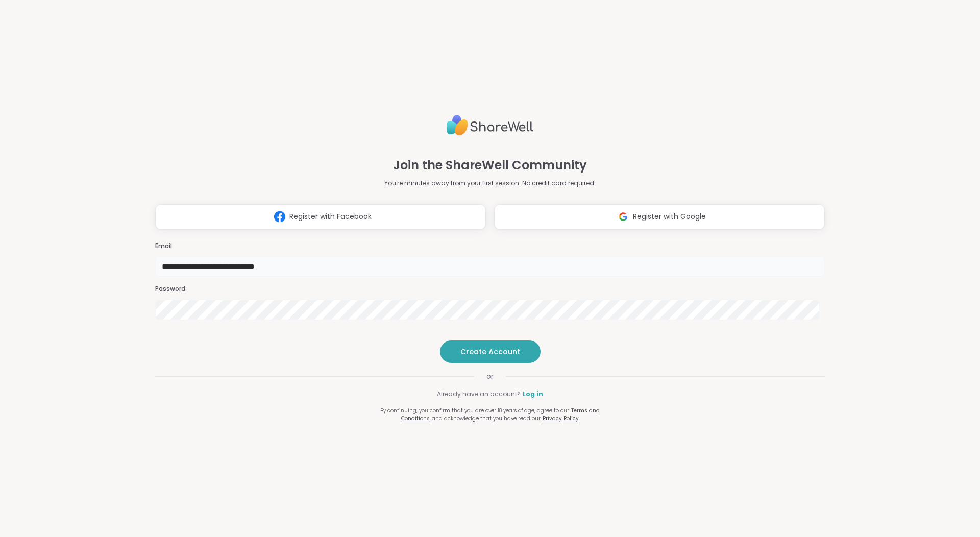  I want to click on span: and acknowledge that you have read our, so click(486, 418).